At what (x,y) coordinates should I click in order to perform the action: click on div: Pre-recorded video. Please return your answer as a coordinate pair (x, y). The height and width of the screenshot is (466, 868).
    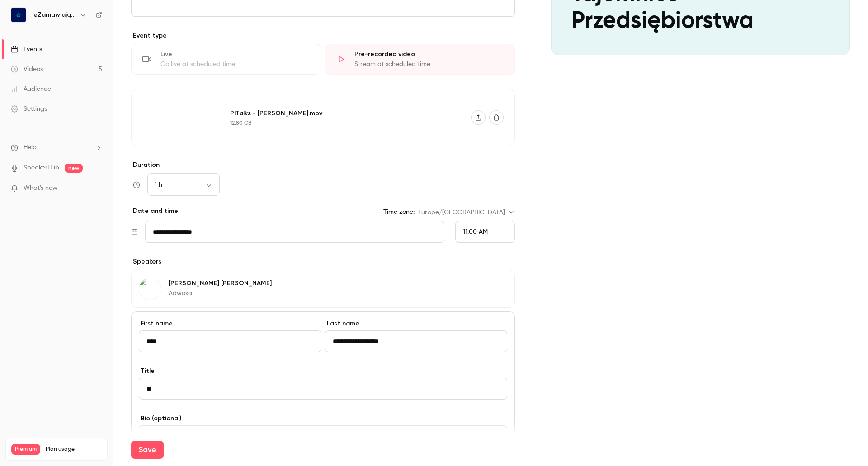
    Looking at the image, I should click on (429, 54).